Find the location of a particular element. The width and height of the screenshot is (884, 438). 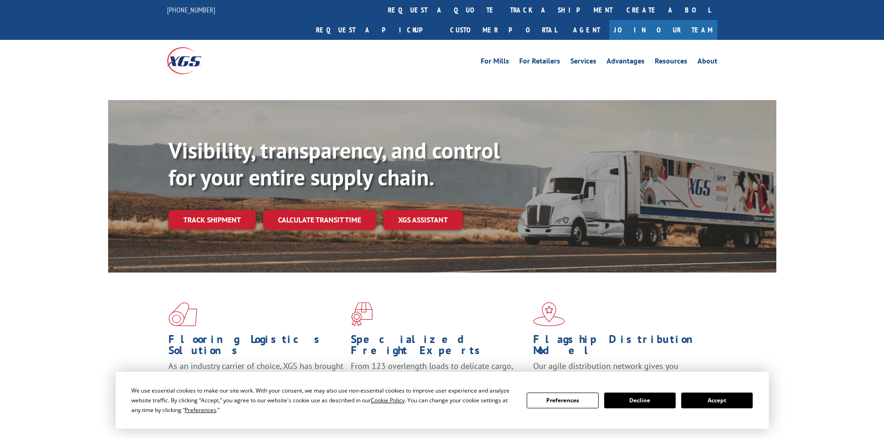

img: xgs-icon-flagship-distribution-model-red is located at coordinates (549, 315).